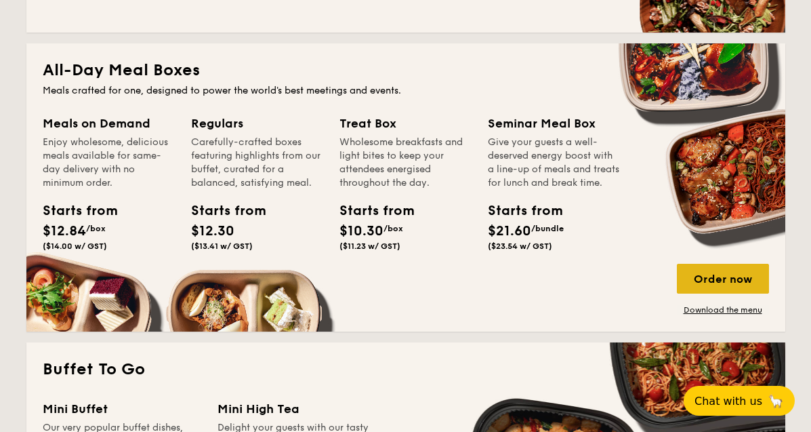 The width and height of the screenshot is (811, 432). Describe the element at coordinates (108, 123) in the screenshot. I see `div: Meals on Demand` at that location.